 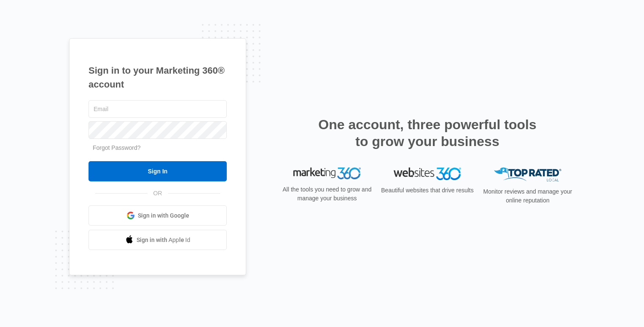 I want to click on p: All the tools you need to grow and manage your business, so click(x=327, y=194).